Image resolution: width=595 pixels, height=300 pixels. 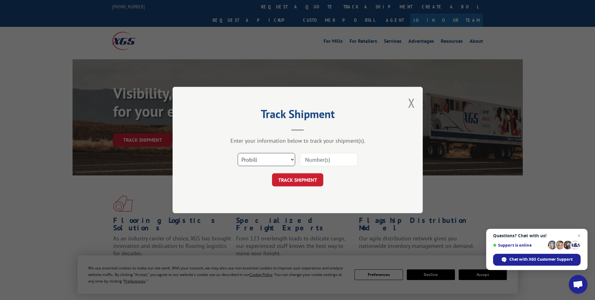 What do you see at coordinates (411, 103) in the screenshot?
I see `button: Close modal` at bounding box center [411, 103].